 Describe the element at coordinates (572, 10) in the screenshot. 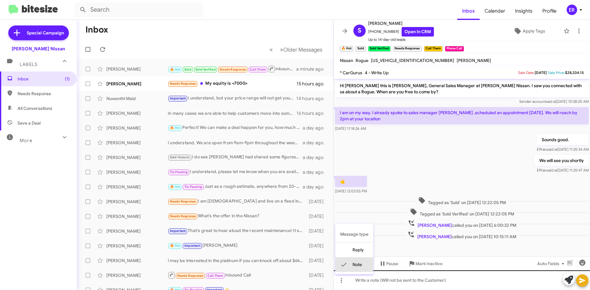

I see `div: ER` at that location.